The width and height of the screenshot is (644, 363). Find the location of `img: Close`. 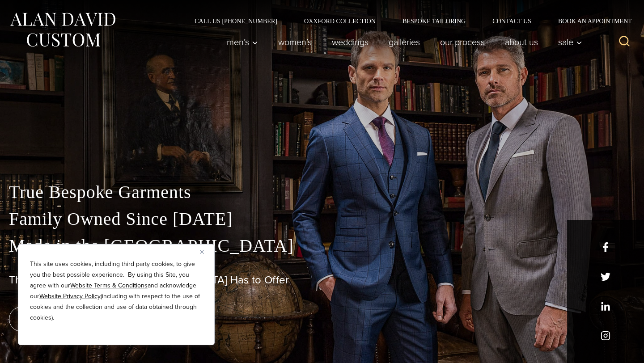

img: Close is located at coordinates (202, 251).